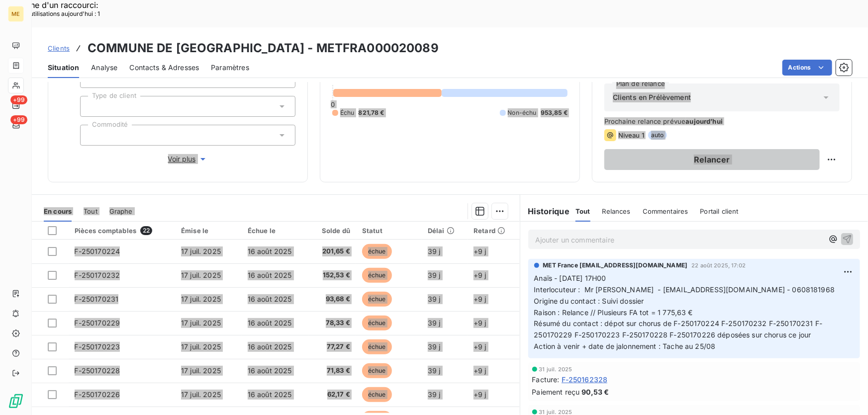 This screenshot has height=415, width=868. I want to click on span: Clients, so click(59, 48).